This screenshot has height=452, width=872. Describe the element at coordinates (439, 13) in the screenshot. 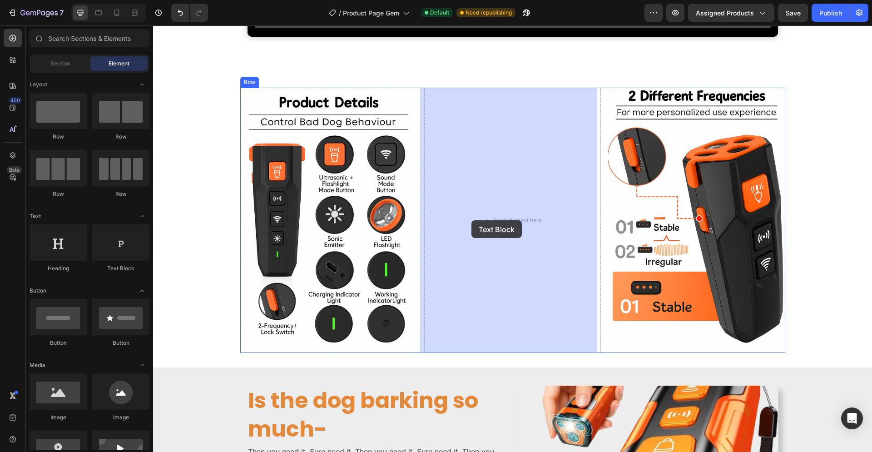

I see `span: Default` at that location.